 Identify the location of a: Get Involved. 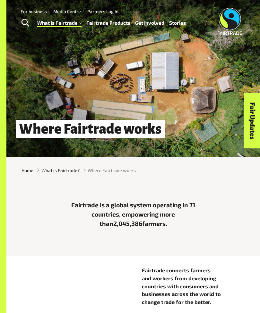
(149, 23).